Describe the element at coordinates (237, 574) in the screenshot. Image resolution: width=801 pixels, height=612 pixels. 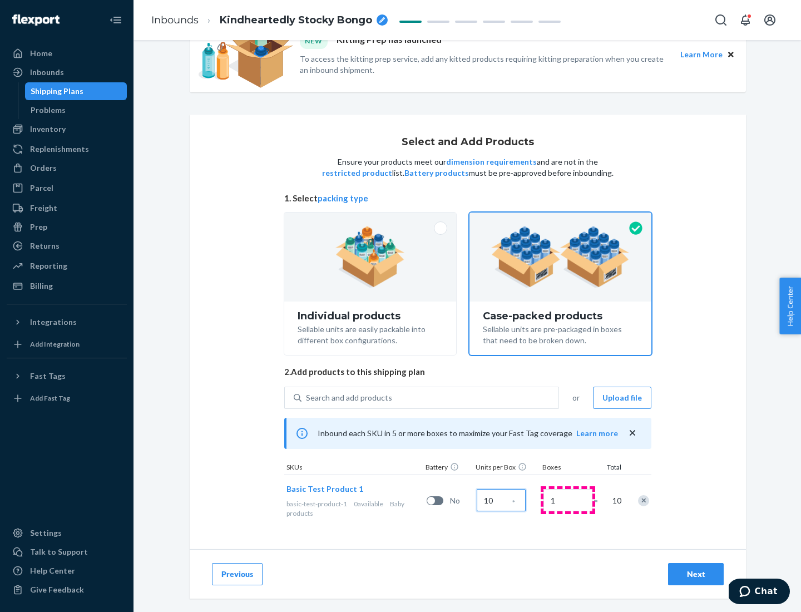
I see `button: Previous` at that location.